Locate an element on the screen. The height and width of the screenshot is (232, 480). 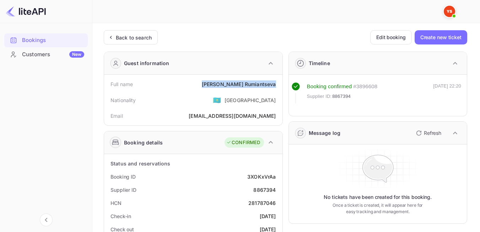
div: CONFIRMED is located at coordinates (243, 142).